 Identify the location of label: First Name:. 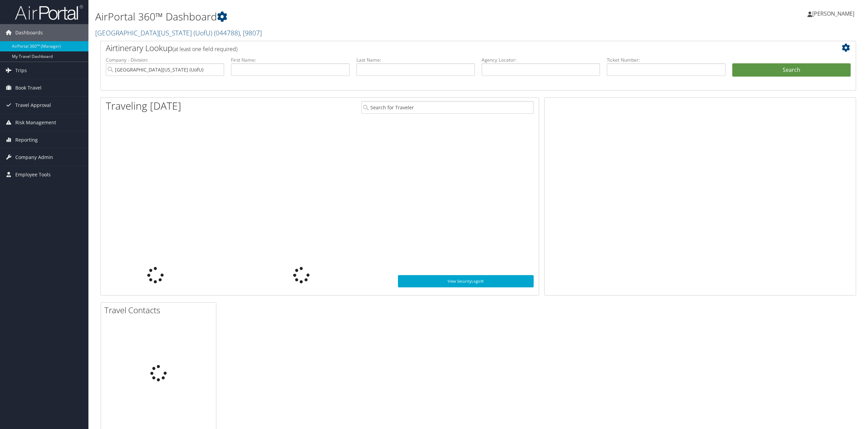
(290, 60).